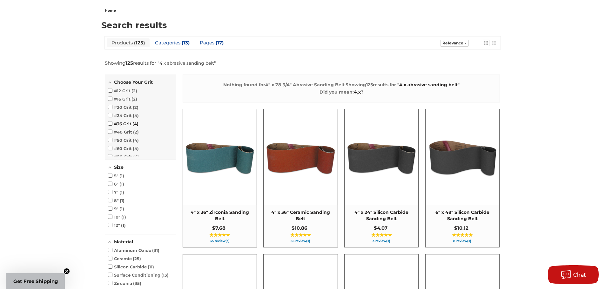 The width and height of the screenshot is (605, 289). Describe the element at coordinates (220, 178) in the screenshot. I see `a: 4" x 36" Zirconia Sanding Belt` at that location.